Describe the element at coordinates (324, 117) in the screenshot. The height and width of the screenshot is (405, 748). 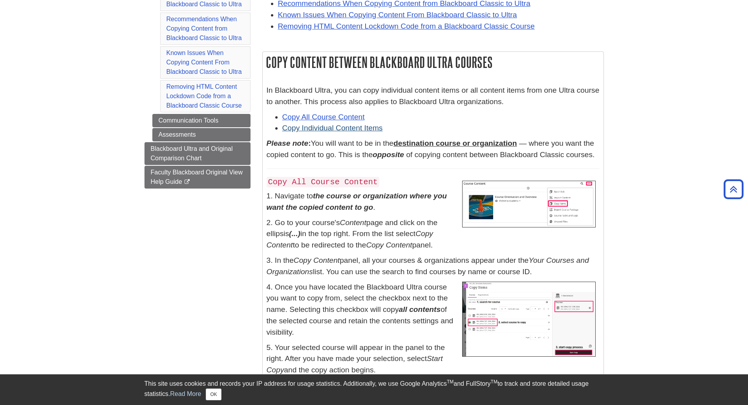
I see `a: Copy All Course Content` at that location.